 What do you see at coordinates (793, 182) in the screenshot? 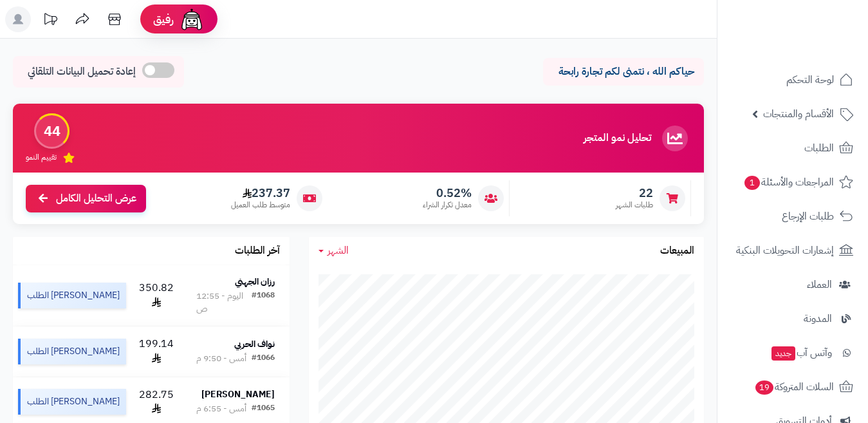
I see `a: المراجعات والأسئلة1` at bounding box center [793, 182].